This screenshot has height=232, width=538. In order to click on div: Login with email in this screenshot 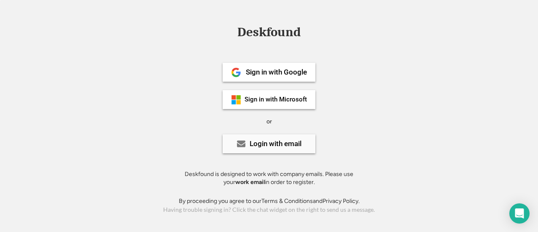, I will do `click(275, 144)`.